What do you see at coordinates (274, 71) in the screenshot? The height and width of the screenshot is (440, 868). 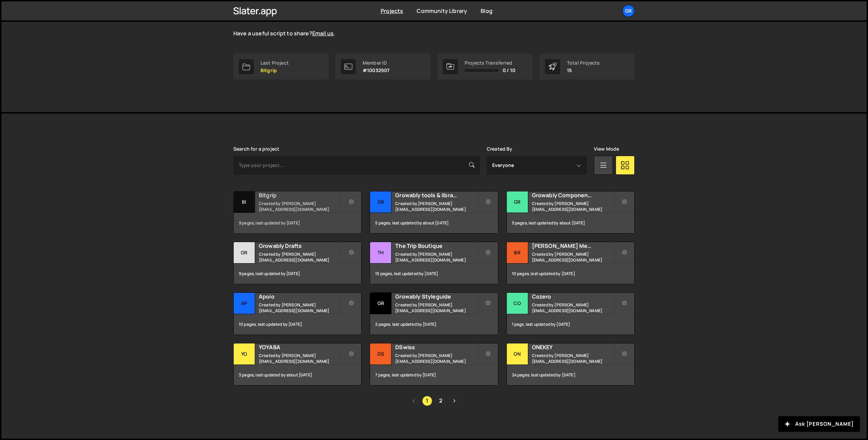 I see `p: Bitgrip` at bounding box center [274, 71].